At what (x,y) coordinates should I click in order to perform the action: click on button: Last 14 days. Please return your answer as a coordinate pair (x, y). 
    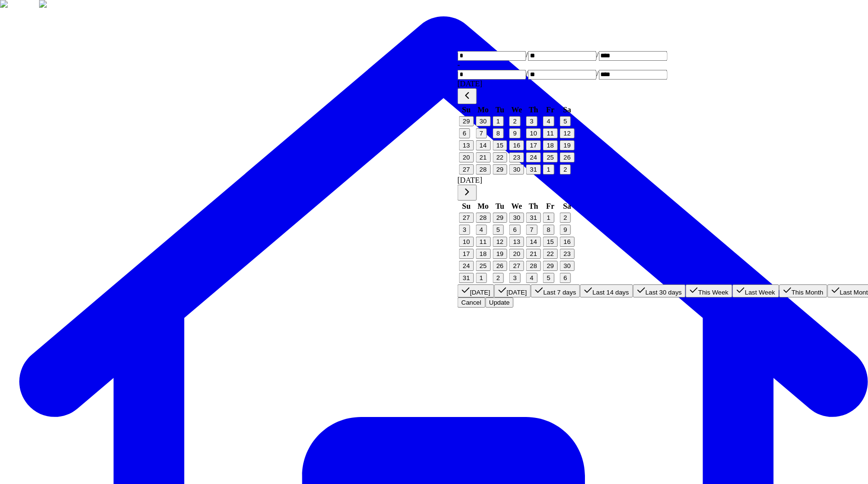
    Looking at the image, I should click on (606, 291).